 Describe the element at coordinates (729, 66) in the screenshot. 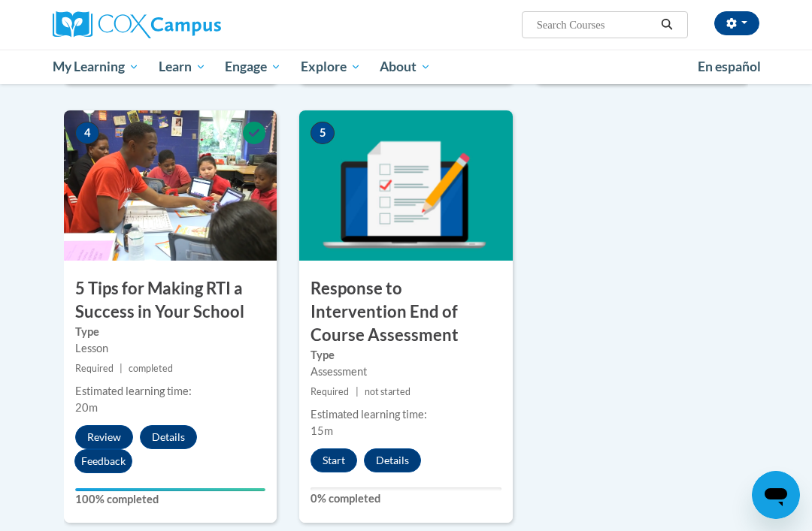

I see `span: En español` at that location.